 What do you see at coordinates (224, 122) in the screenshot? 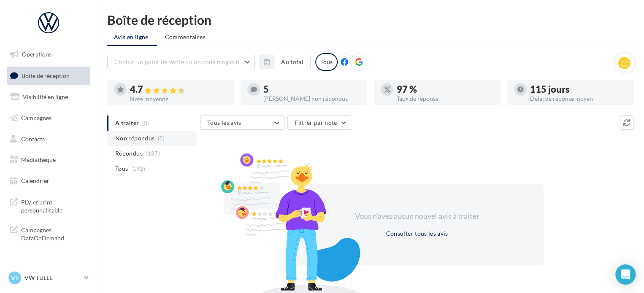
I see `span: Tous les avis` at bounding box center [224, 122].